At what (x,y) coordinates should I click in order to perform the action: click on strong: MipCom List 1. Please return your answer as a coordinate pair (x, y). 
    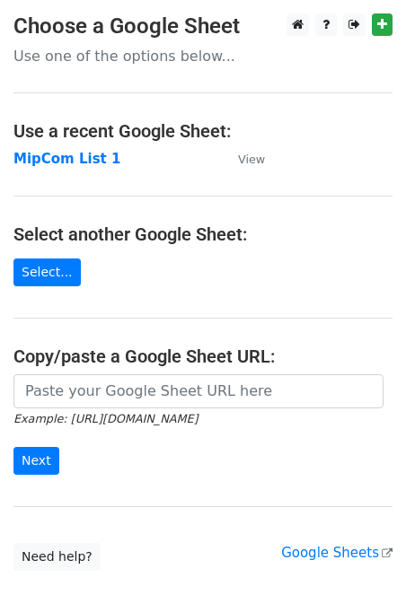
    Looking at the image, I should click on (66, 159).